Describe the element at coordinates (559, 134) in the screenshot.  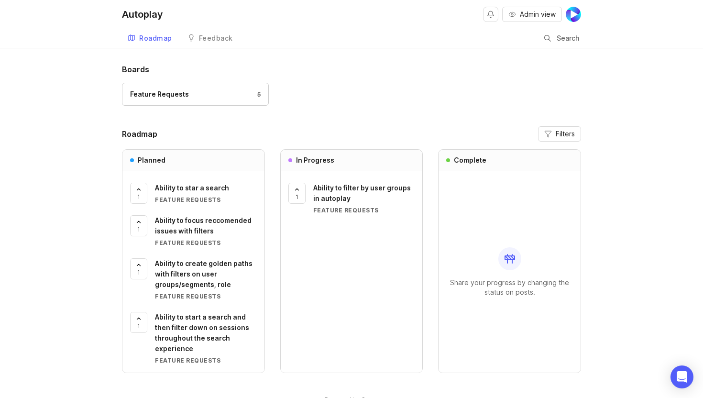
I see `button: Filters` at that location.